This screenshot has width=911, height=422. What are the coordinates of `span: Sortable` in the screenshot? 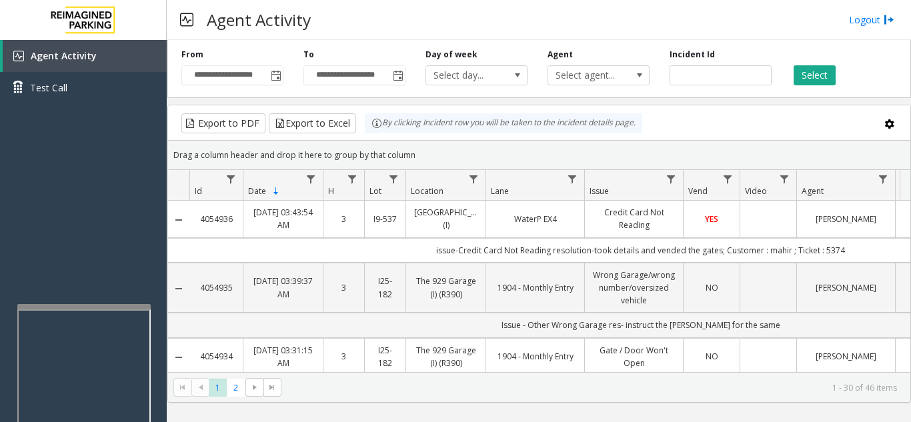 It's located at (276, 191).